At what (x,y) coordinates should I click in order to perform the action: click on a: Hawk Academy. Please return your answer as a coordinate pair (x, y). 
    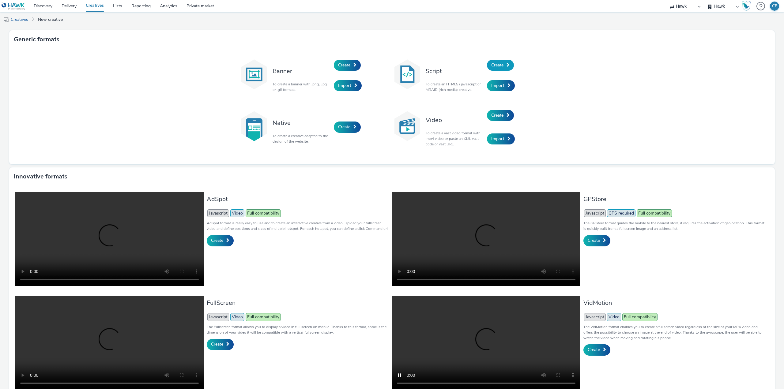
    Looking at the image, I should click on (748, 6).